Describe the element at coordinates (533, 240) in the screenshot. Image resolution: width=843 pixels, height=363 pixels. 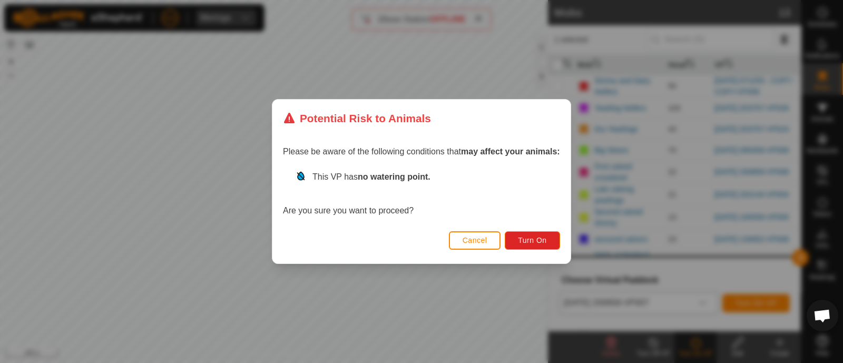
I see `span: Turn On` at that location.